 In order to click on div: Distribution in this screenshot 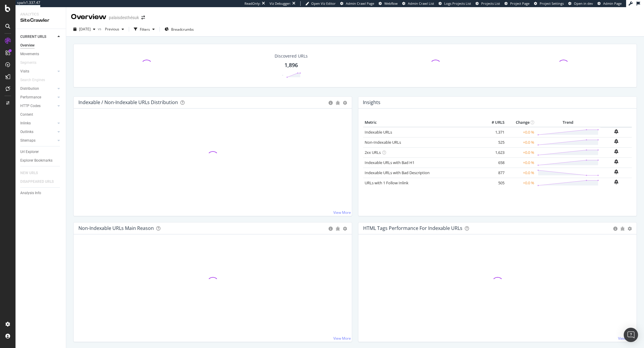, I will do `click(30, 89)`.